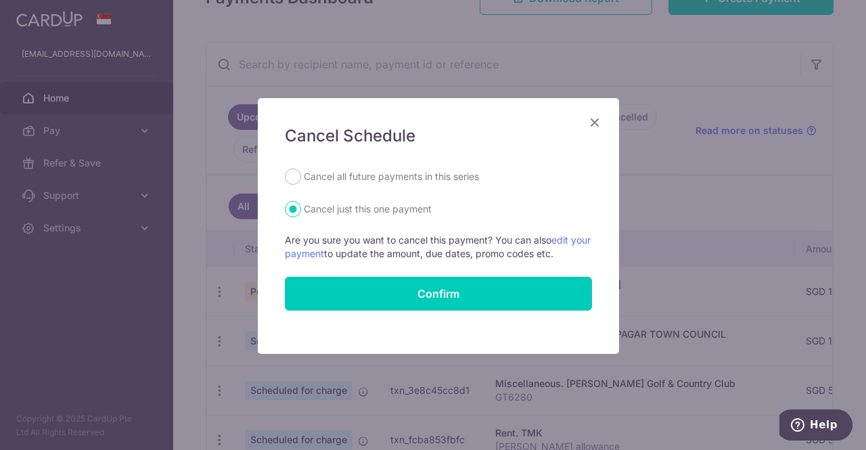  I want to click on h5: Cancel Schedule, so click(438, 136).